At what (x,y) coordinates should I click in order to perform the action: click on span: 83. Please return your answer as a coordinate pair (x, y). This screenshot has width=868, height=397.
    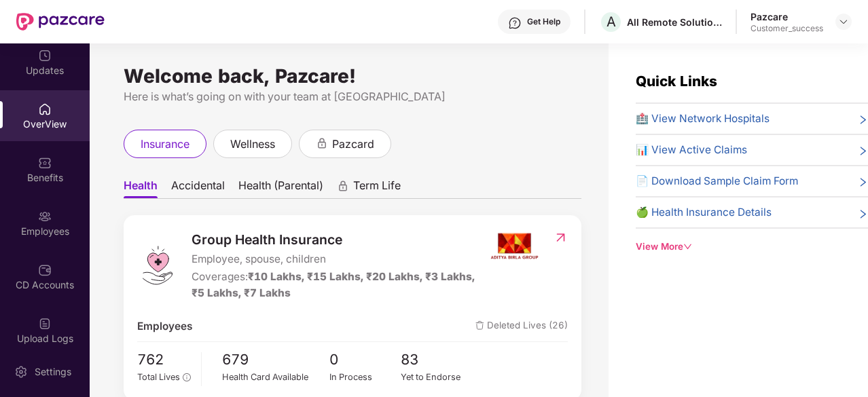
    Looking at the image, I should click on (437, 359).